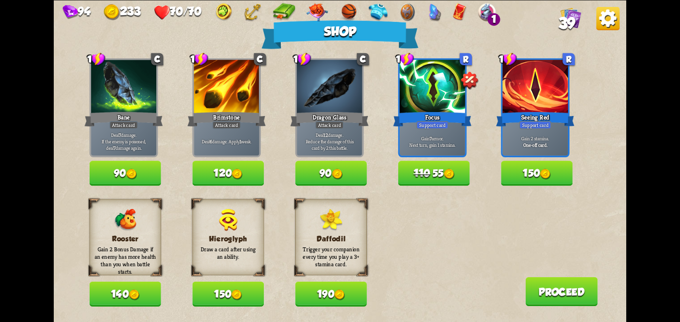 The image size is (680, 322). What do you see at coordinates (124, 119) in the screenshot?
I see `div: Bane` at bounding box center [124, 119].